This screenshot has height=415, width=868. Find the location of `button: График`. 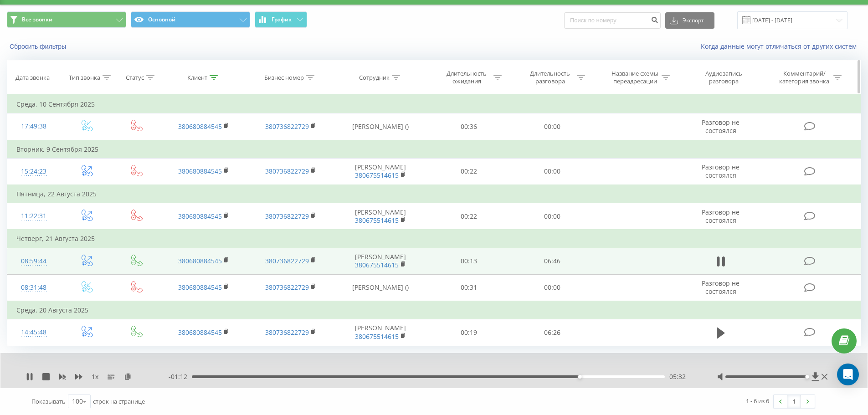

button: График is located at coordinates (281, 20).